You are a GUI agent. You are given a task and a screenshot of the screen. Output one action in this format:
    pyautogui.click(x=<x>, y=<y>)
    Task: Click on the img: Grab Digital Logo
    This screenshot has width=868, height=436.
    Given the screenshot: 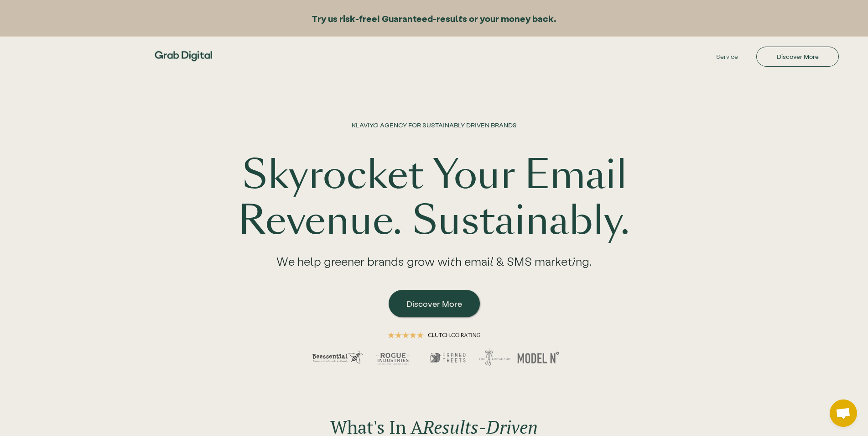 What is the action you would take?
    pyautogui.click(x=183, y=56)
    